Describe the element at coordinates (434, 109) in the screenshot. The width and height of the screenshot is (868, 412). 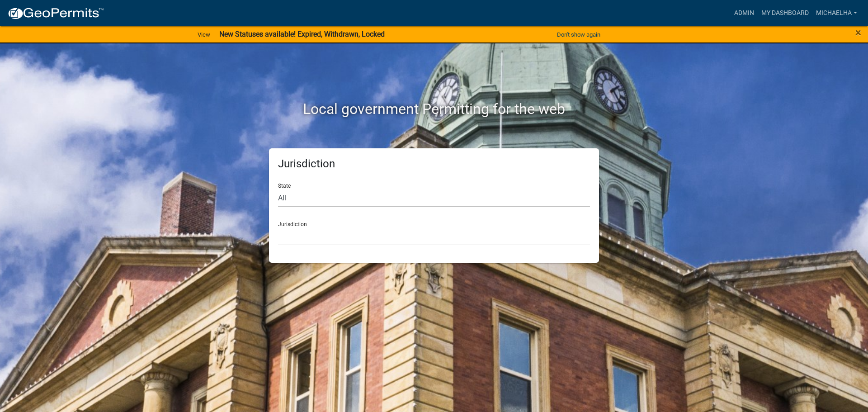
I see `h2: Local government Permitting for the web` at that location.